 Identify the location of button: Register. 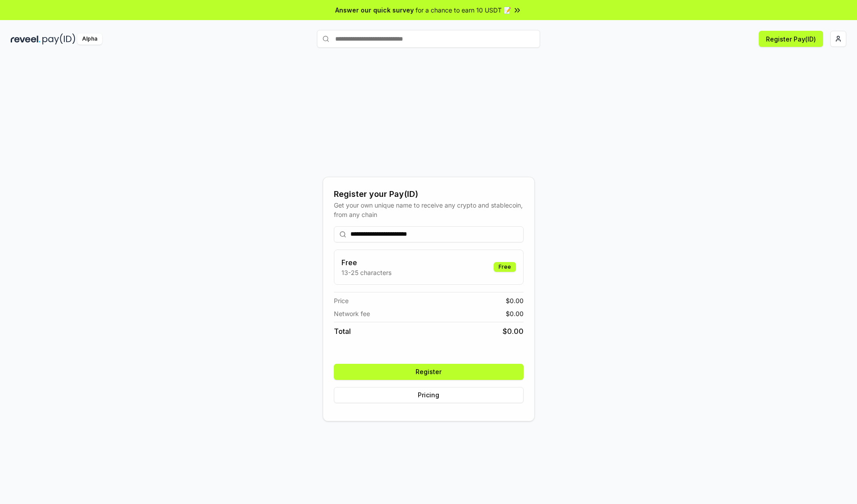
(428, 372).